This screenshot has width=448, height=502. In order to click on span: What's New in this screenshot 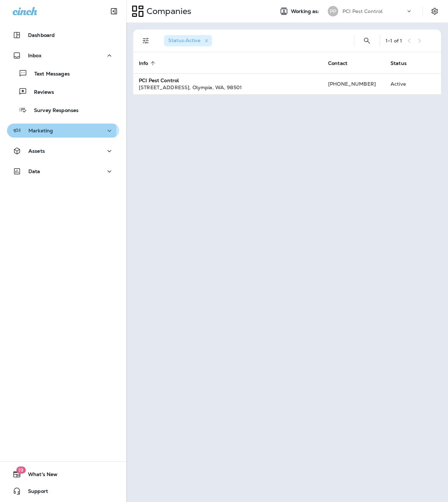, I will do `click(39, 476)`.